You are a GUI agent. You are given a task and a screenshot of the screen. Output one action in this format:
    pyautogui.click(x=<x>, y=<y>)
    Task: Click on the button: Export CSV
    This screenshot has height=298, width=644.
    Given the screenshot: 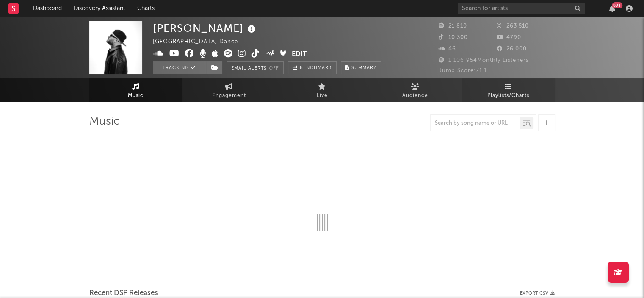 What is the action you would take?
    pyautogui.click(x=537, y=293)
    